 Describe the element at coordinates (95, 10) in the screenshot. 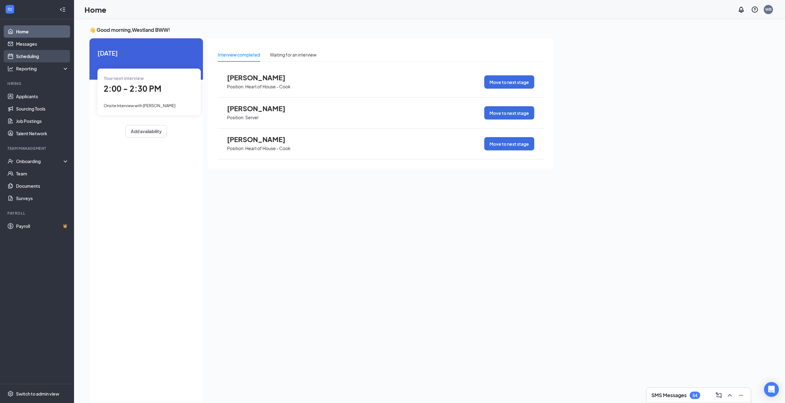

I see `h1: Home` at that location.